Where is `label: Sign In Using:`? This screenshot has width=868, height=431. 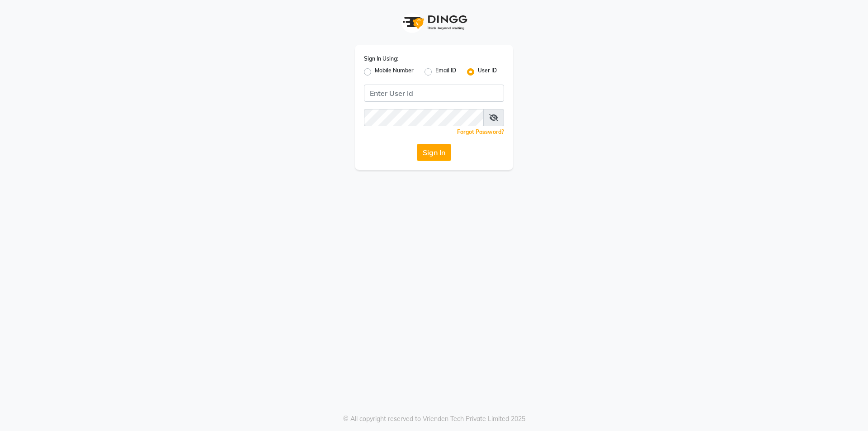
label: Sign In Using: is located at coordinates (381, 59).